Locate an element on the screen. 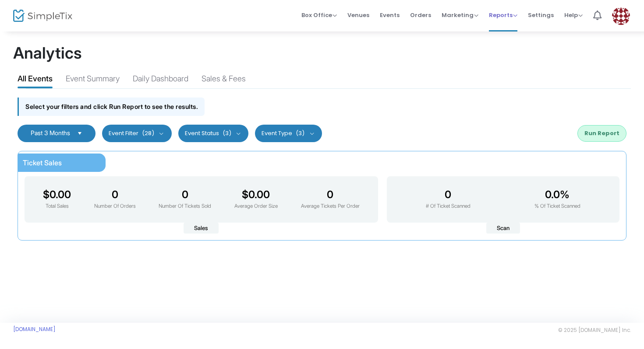  span: Venues is located at coordinates (358, 15).